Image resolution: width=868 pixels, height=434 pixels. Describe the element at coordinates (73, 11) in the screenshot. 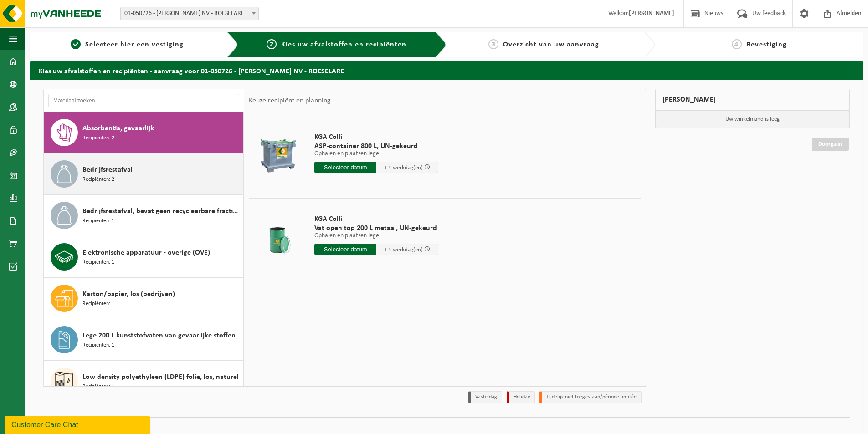

I see `div: Customer Care Chat` at that location.